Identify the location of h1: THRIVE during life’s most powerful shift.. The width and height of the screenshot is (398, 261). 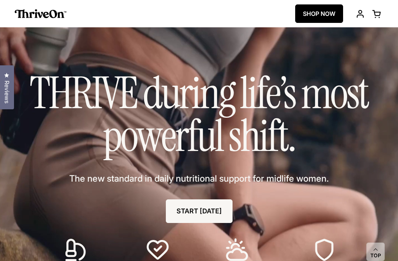
(199, 114).